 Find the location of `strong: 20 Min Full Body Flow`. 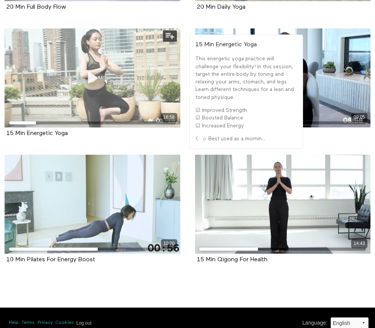

strong: 20 Min Full Body Flow is located at coordinates (36, 7).